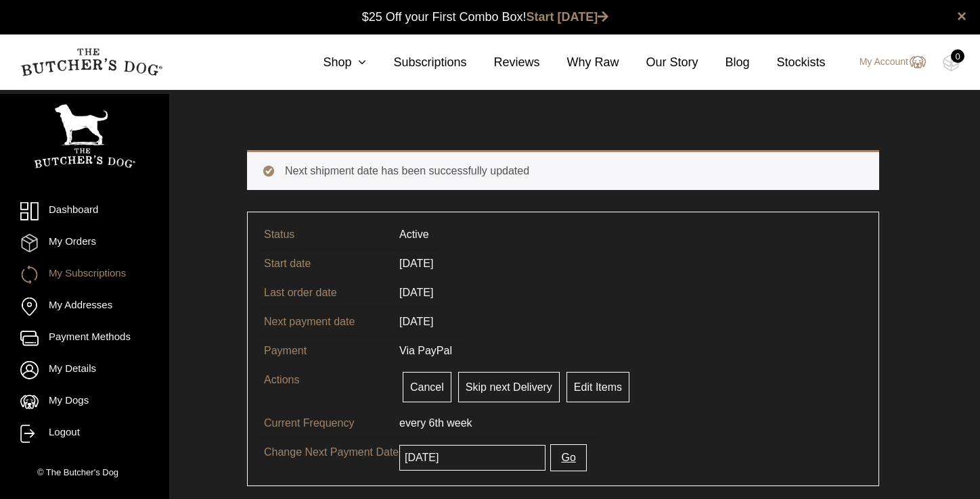  What do you see at coordinates (85, 402) in the screenshot?
I see `a: My Dogs` at bounding box center [85, 402].